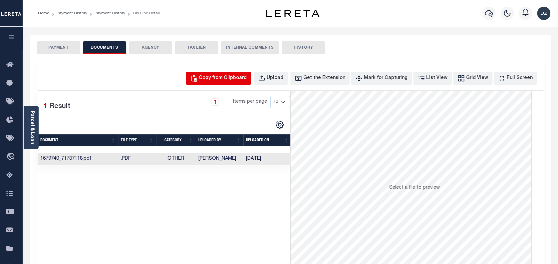 This screenshot has height=264, width=558. Describe the element at coordinates (59, 48) in the screenshot. I see `button: PAYMENT` at that location.